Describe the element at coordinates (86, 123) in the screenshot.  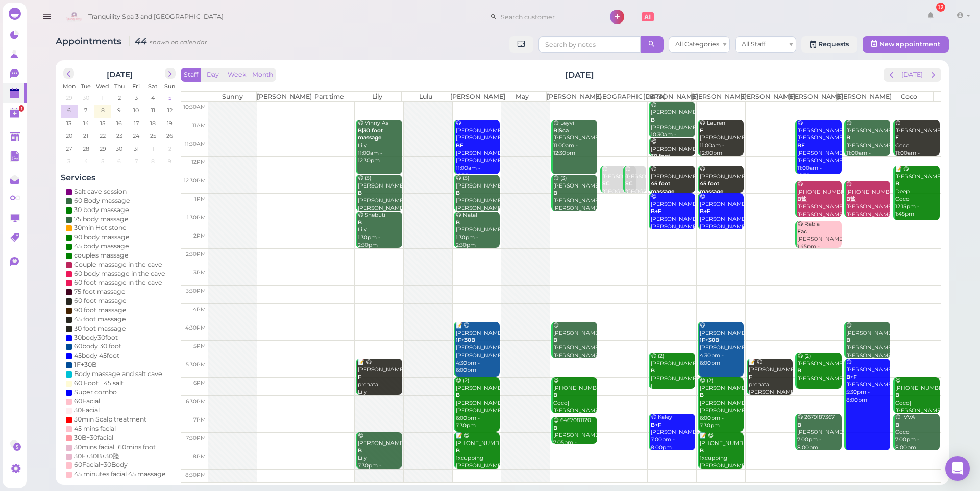
I see `span: 14` at that location.